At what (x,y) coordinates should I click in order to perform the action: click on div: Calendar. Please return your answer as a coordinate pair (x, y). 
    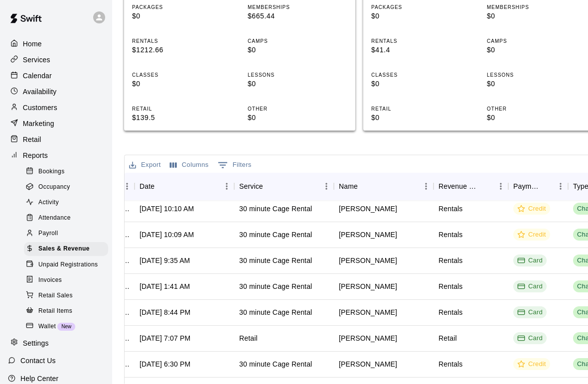
    Looking at the image, I should click on (56, 76).